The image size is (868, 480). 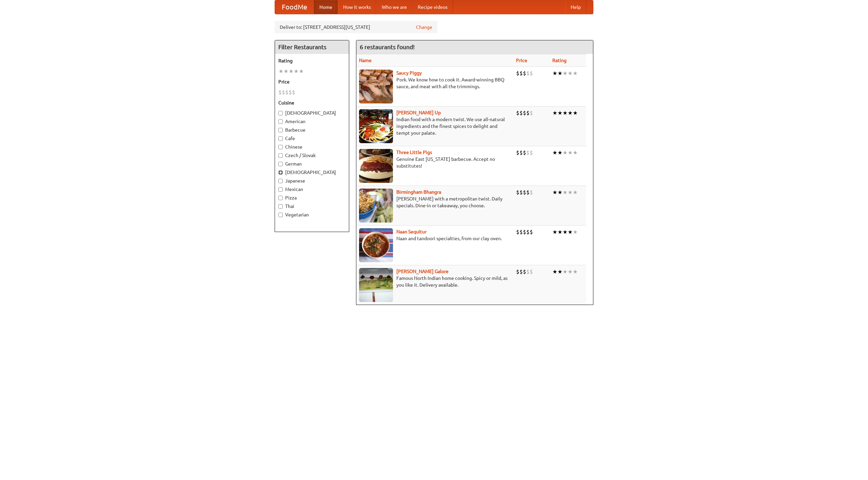 I want to click on b: Birmingham Bhangra, so click(x=419, y=192).